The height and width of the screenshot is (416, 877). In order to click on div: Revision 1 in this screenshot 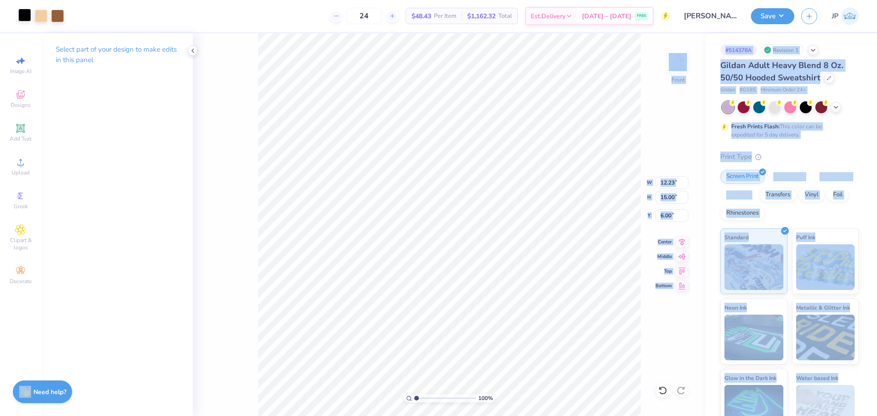, I will do `click(782, 50)`.